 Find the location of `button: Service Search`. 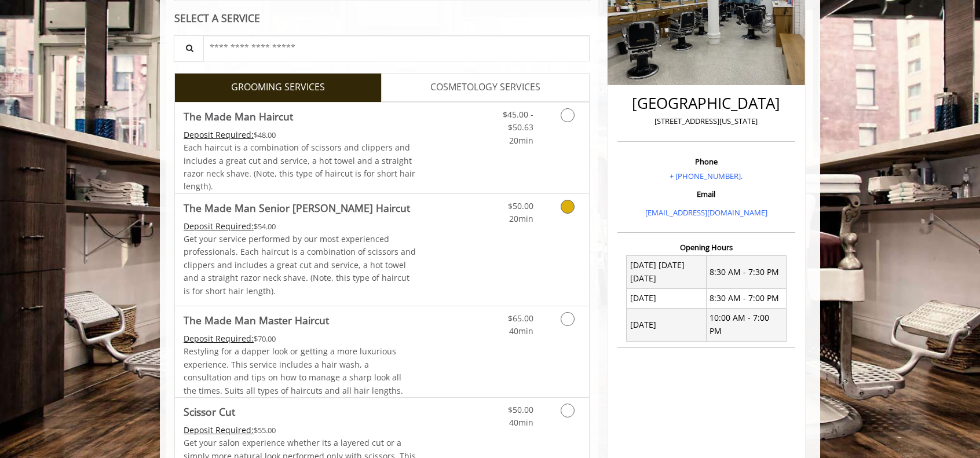

button: Service Search is located at coordinates (189, 48).